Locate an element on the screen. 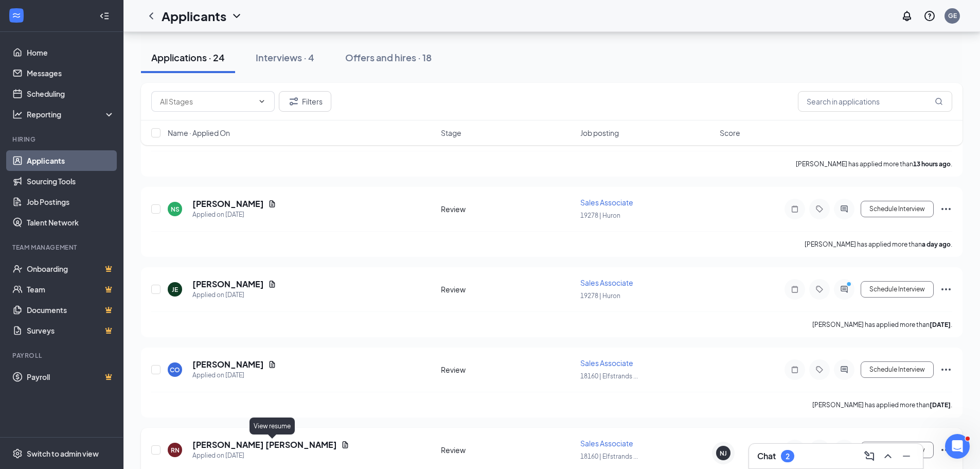  svg: PrimaryDot is located at coordinates (850, 285).